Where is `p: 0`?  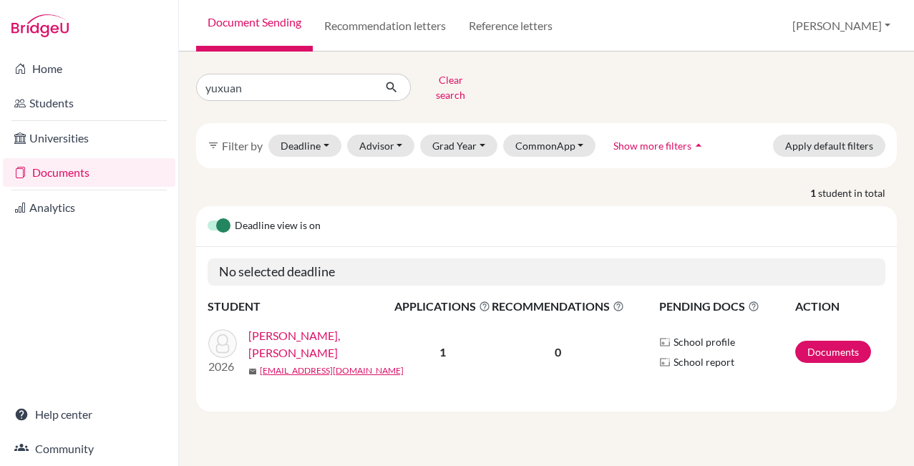 p: 0 is located at coordinates (557, 352).